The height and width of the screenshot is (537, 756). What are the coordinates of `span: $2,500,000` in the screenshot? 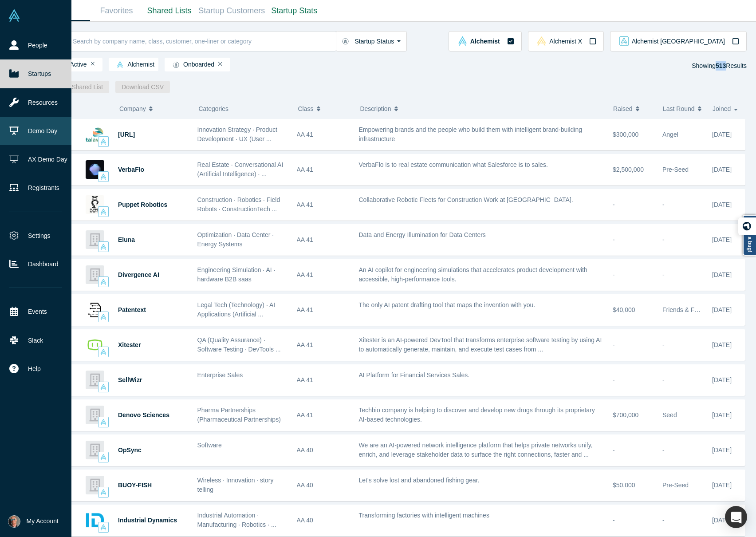 It's located at (628, 170).